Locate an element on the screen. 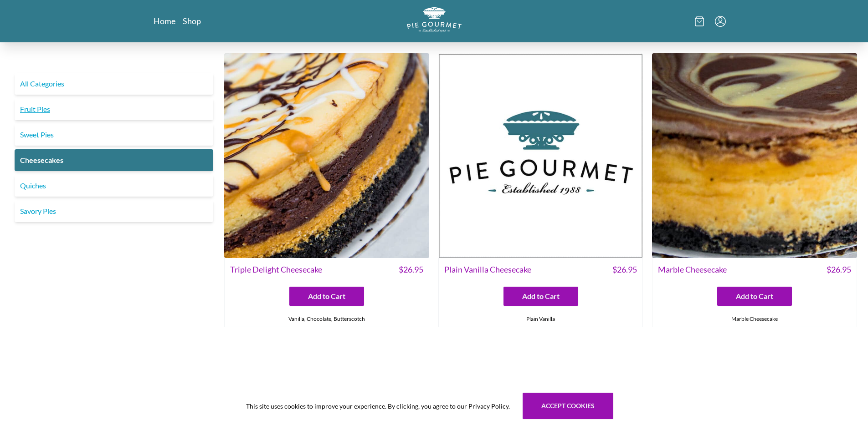  span: Marble Cheesecake is located at coordinates (692, 269).